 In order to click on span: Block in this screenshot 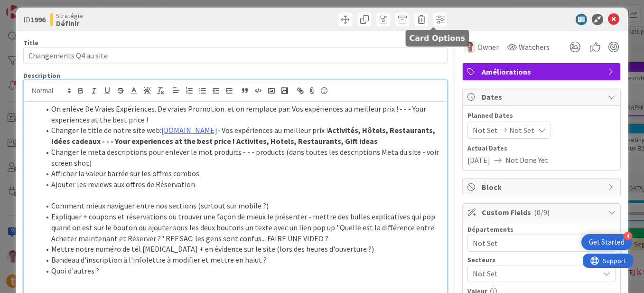, I will do `click(542, 187)`.